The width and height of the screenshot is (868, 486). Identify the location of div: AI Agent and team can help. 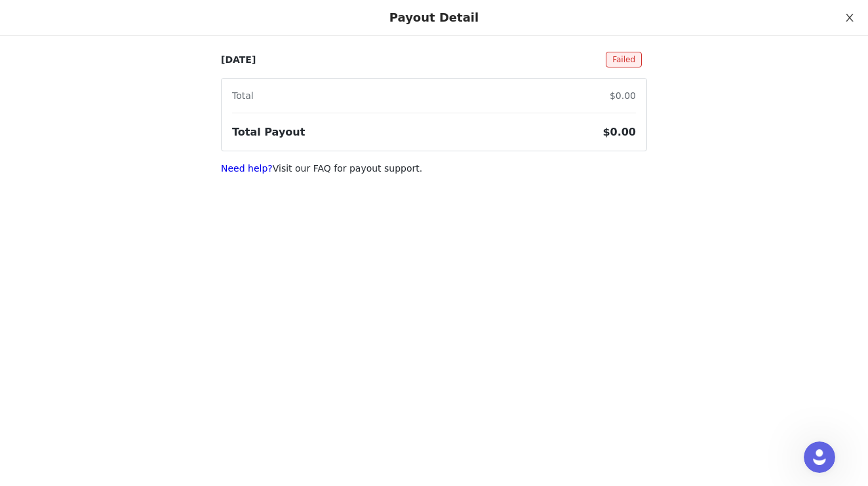
(123, 186).